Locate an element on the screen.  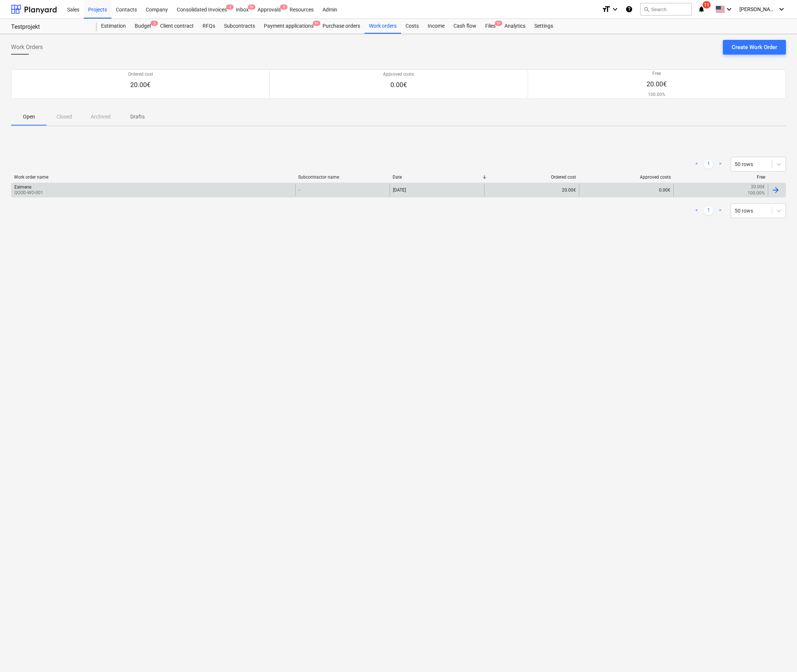
a: Subcontracts is located at coordinates (240, 26).